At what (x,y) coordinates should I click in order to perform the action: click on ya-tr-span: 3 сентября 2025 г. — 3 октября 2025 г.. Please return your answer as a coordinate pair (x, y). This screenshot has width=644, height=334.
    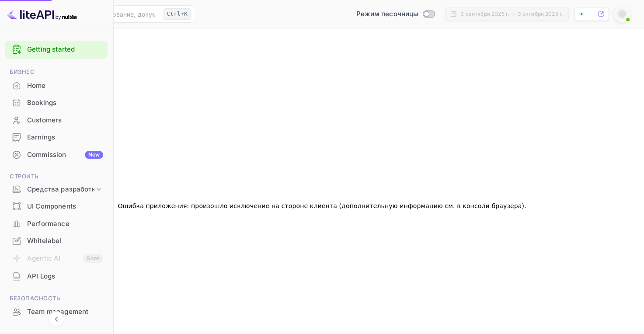
    Looking at the image, I should click on (512, 14).